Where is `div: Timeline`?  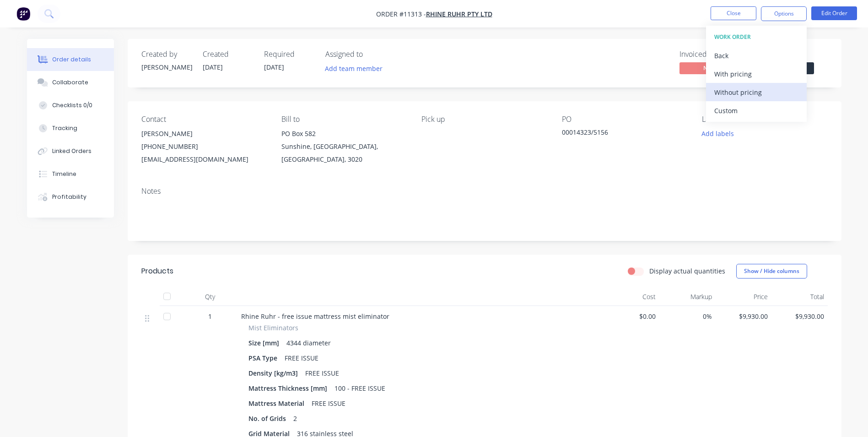 div: Timeline is located at coordinates (64, 174).